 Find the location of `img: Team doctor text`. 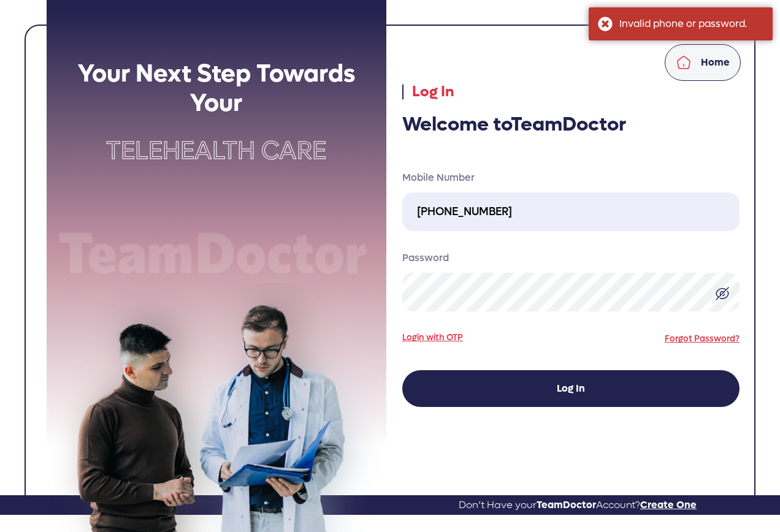

img: Team doctor text is located at coordinates (216, 254).